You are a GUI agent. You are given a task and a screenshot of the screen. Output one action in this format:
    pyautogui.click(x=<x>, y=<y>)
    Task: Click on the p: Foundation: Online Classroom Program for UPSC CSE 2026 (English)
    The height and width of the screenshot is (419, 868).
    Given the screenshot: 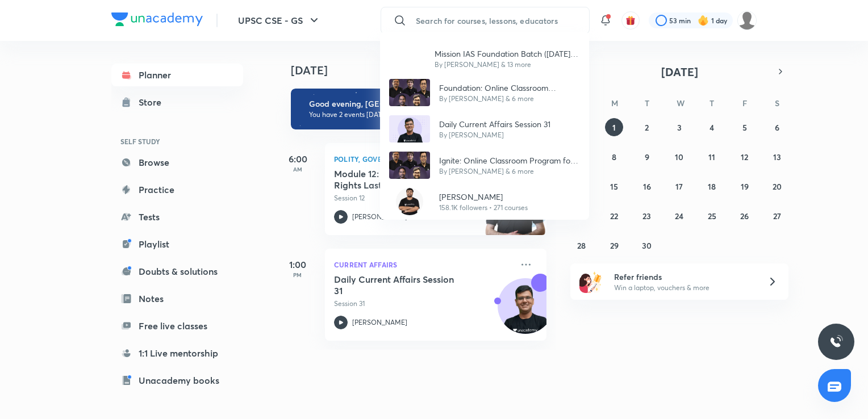 What is the action you would take?
    pyautogui.click(x=510, y=88)
    